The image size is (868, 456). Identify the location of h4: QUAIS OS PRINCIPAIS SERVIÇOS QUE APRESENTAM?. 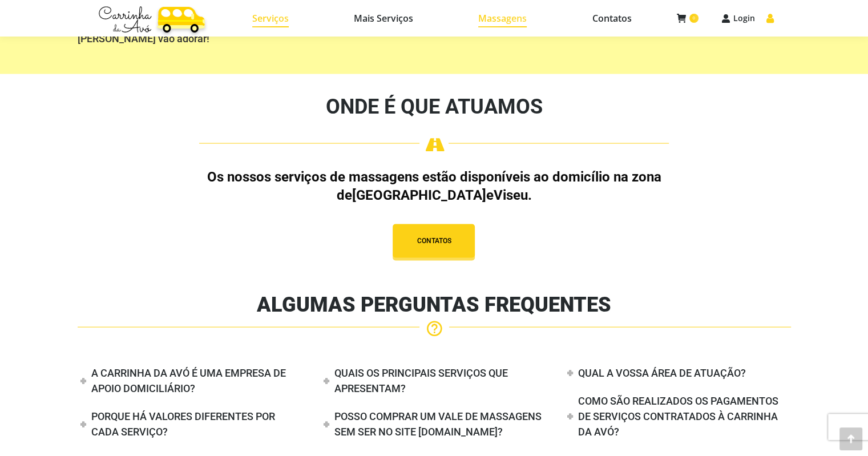
(421, 381).